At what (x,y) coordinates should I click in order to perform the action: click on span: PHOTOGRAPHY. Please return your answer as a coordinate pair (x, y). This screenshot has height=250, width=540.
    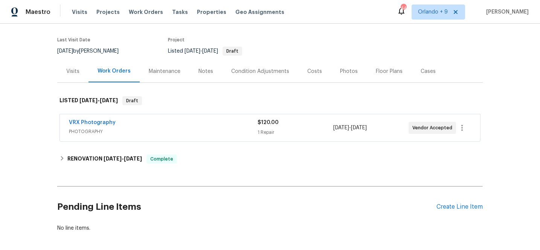
    Looking at the image, I should click on (163, 132).